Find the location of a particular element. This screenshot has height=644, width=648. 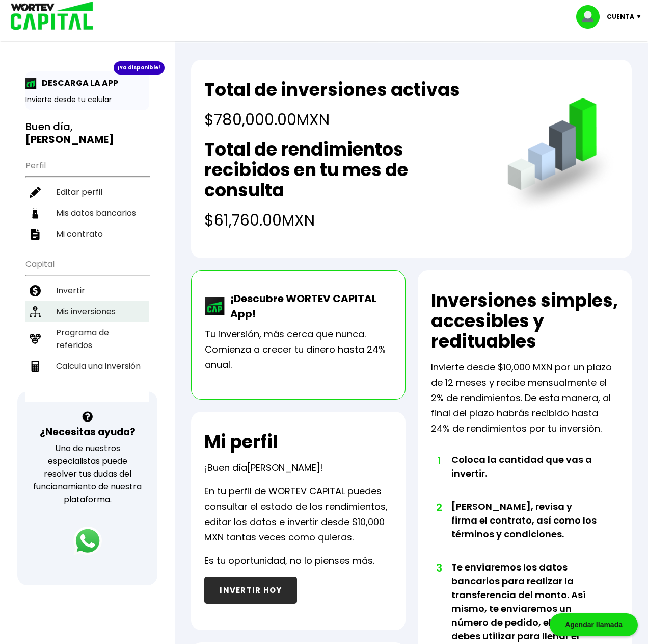

img: invertir-icon.b3b967d7.svg is located at coordinates (35, 291).